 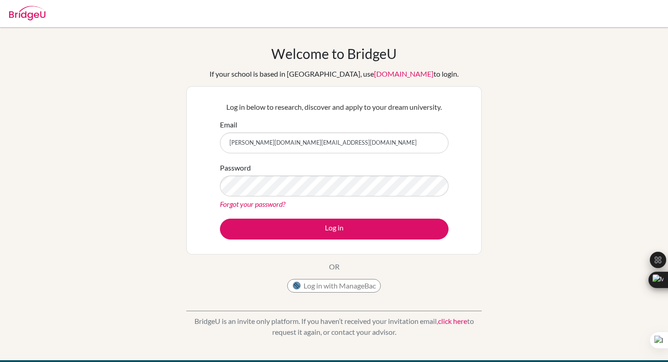 What do you see at coordinates (334, 54) in the screenshot?
I see `h1: Welcome to BridgeU` at bounding box center [334, 54].